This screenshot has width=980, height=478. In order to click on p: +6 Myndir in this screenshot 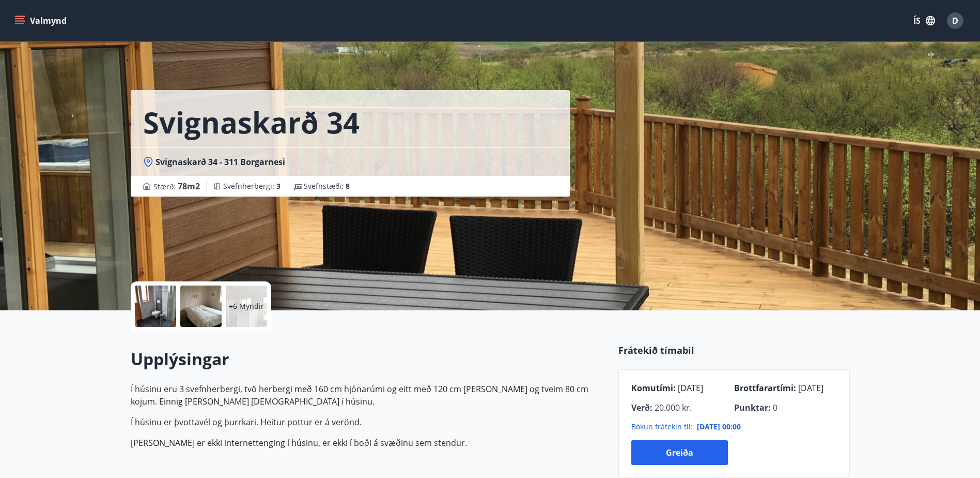, I will do `click(247, 306)`.